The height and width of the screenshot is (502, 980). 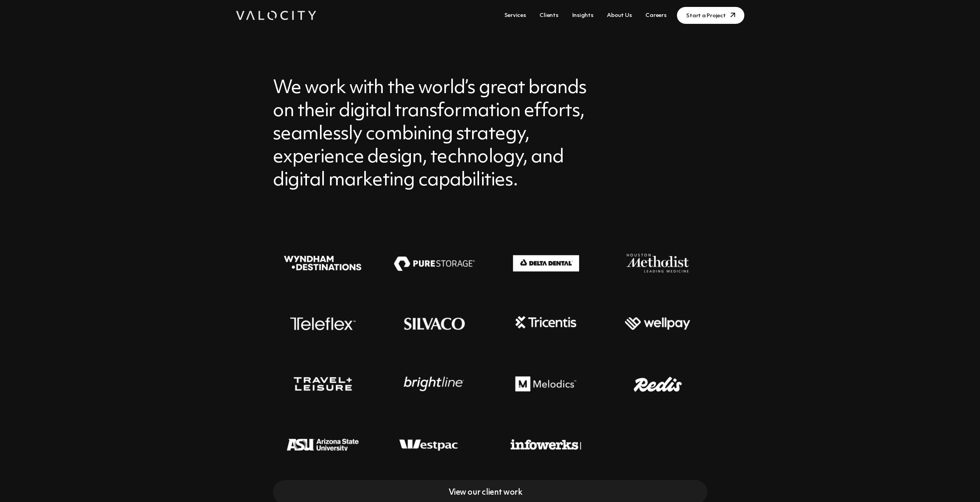 What do you see at coordinates (583, 16) in the screenshot?
I see `a: Insights` at bounding box center [583, 16].